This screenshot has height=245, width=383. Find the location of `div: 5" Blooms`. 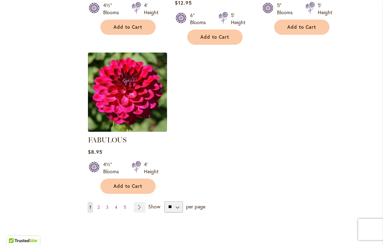

div: 5" Blooms is located at coordinates (287, 9).